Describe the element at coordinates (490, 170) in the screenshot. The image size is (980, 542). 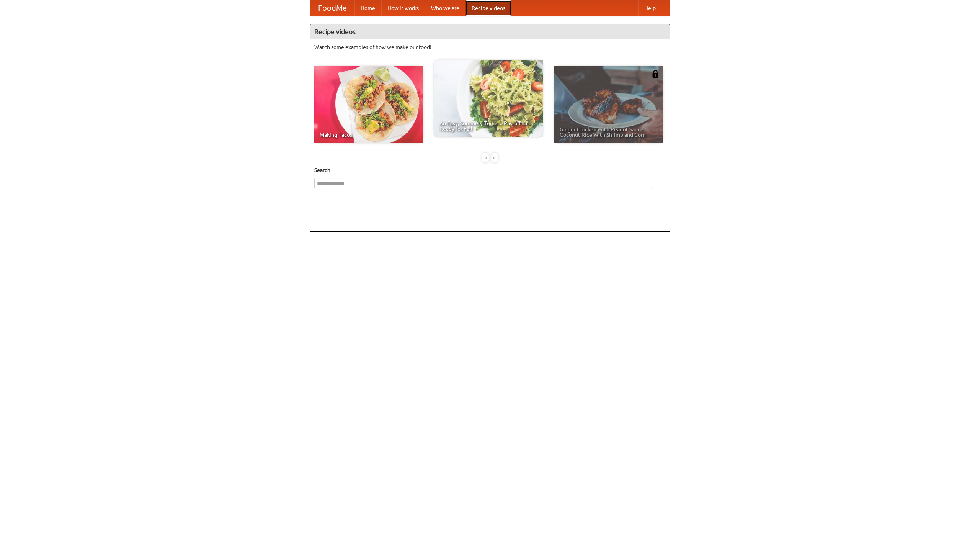
I see `h5: Search` at that location.